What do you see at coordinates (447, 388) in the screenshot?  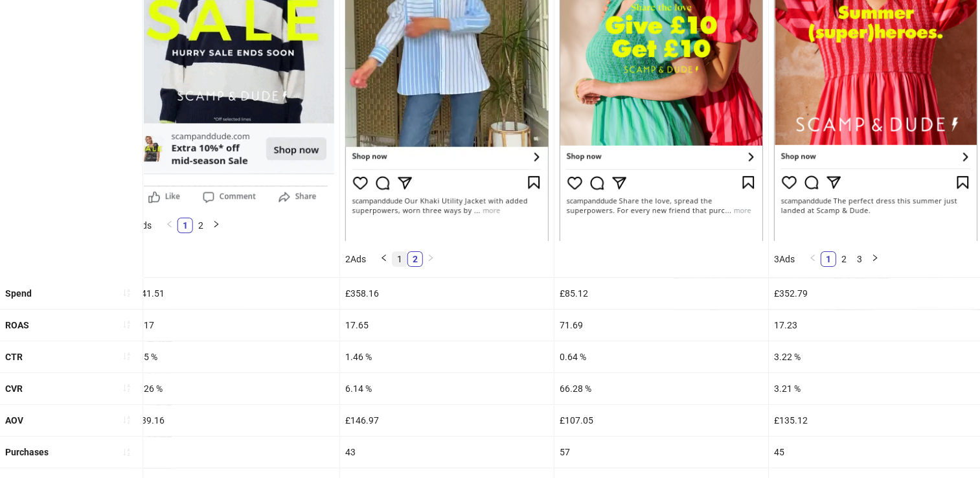 I see `div: 6.14 %` at bounding box center [447, 388].